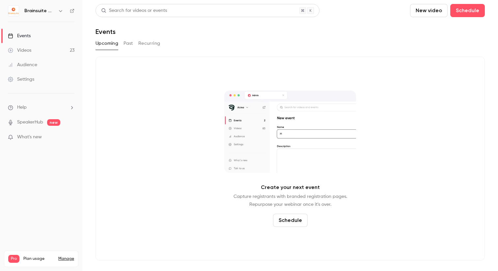 The width and height of the screenshot is (498, 271). I want to click on div: Settings, so click(21, 79).